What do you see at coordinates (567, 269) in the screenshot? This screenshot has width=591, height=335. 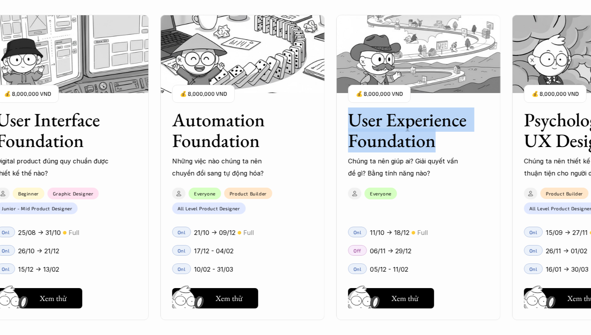 I see `p: 16/01 -> 30/03` at bounding box center [567, 269].